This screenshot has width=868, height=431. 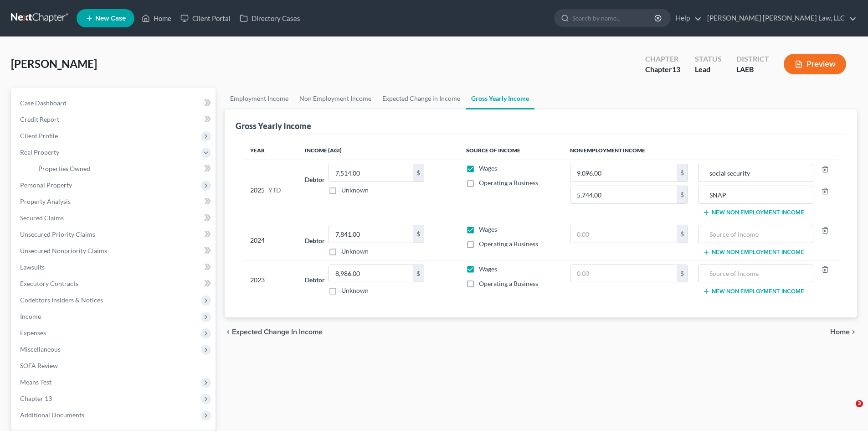 I want to click on a: Help, so click(x=686, y=18).